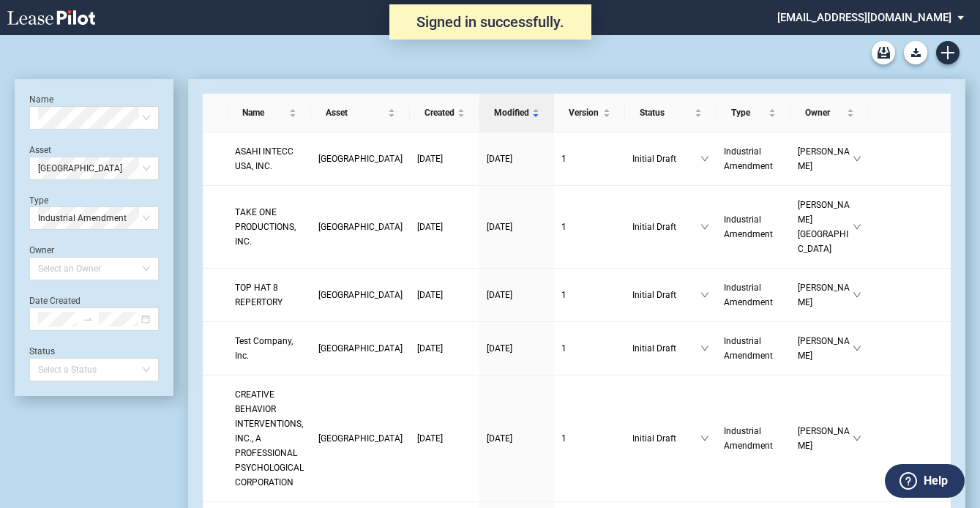 The width and height of the screenshot is (980, 508). Describe the element at coordinates (40, 150) in the screenshot. I see `label: Asset` at that location.